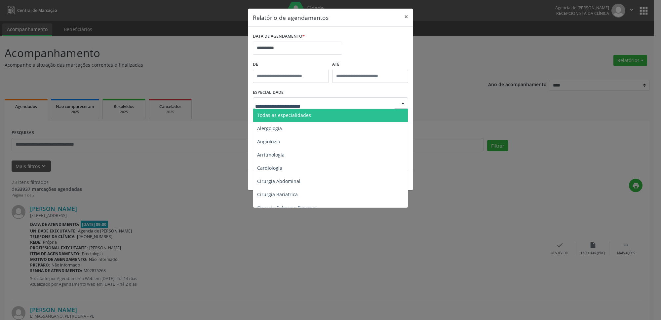 The height and width of the screenshot is (320, 661). I want to click on span: Cirurgia Abdominal, so click(279, 181).